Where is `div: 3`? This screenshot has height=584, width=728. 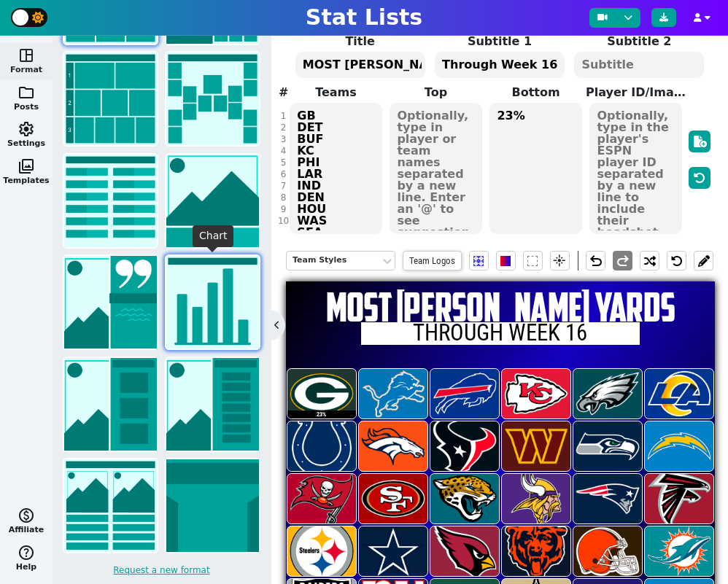 div: 3 is located at coordinates (283, 140).